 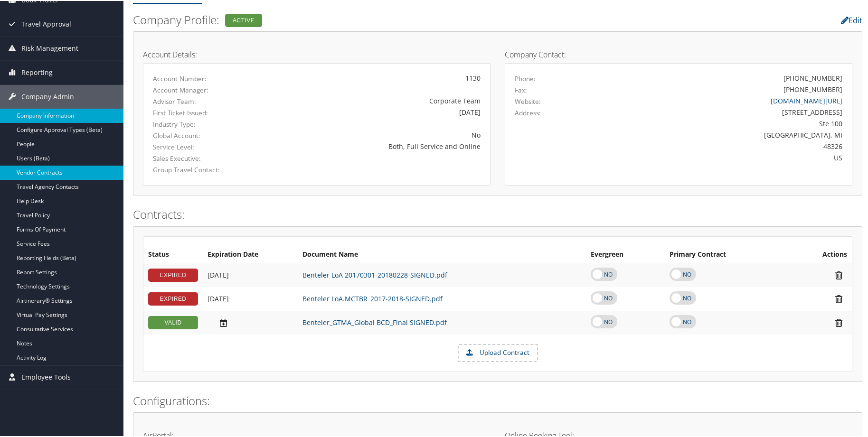 What do you see at coordinates (317, 53) in the screenshot?
I see `h4: Account Details:` at bounding box center [317, 53].